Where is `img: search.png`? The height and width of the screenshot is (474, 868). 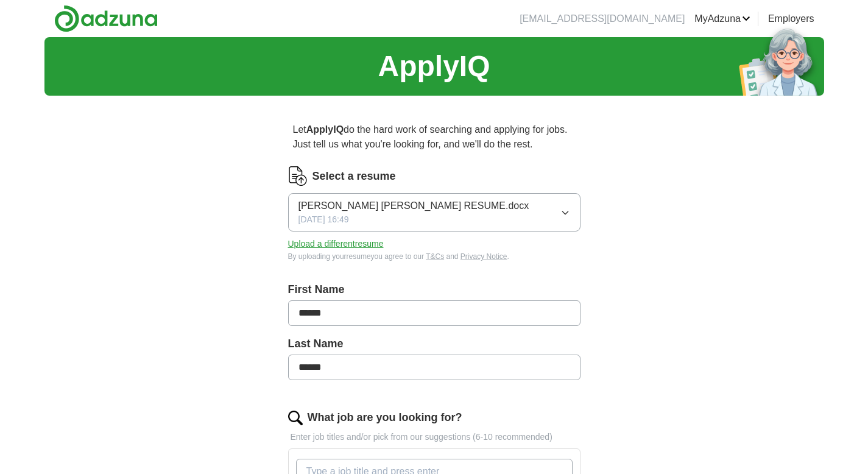 img: search.png is located at coordinates (295, 418).